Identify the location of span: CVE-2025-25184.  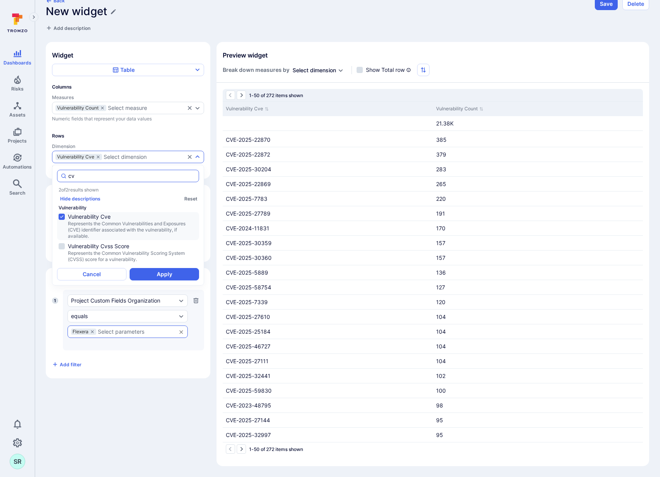
(248, 331).